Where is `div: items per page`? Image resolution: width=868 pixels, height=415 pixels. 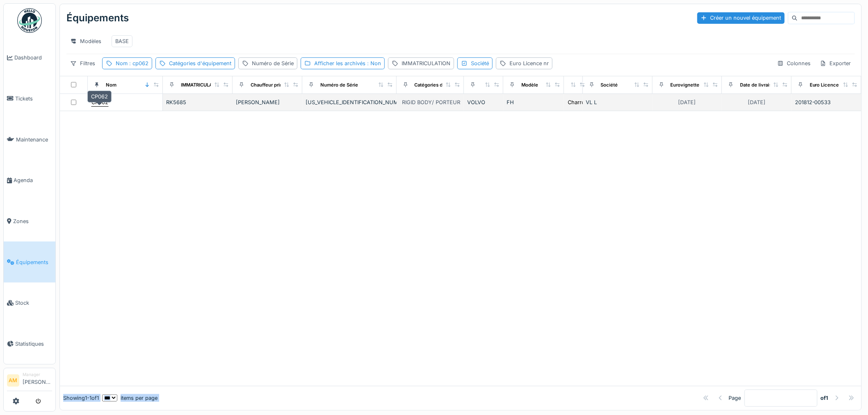
div: items per page is located at coordinates (130, 398).